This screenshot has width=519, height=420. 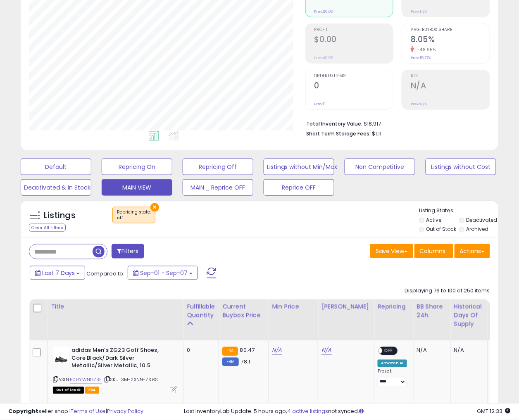 What do you see at coordinates (299, 167) in the screenshot?
I see `button: Listings without Min/Max` at bounding box center [299, 167].